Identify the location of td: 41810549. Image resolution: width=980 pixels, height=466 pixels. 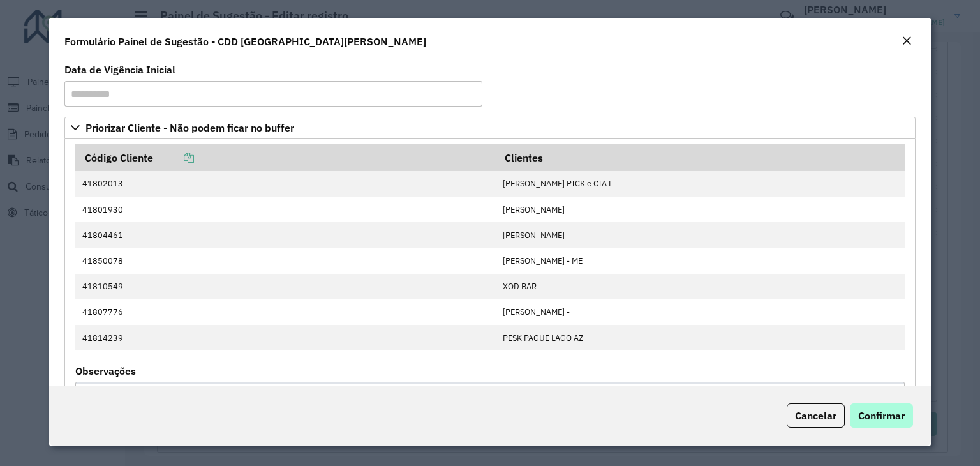
(285, 287).